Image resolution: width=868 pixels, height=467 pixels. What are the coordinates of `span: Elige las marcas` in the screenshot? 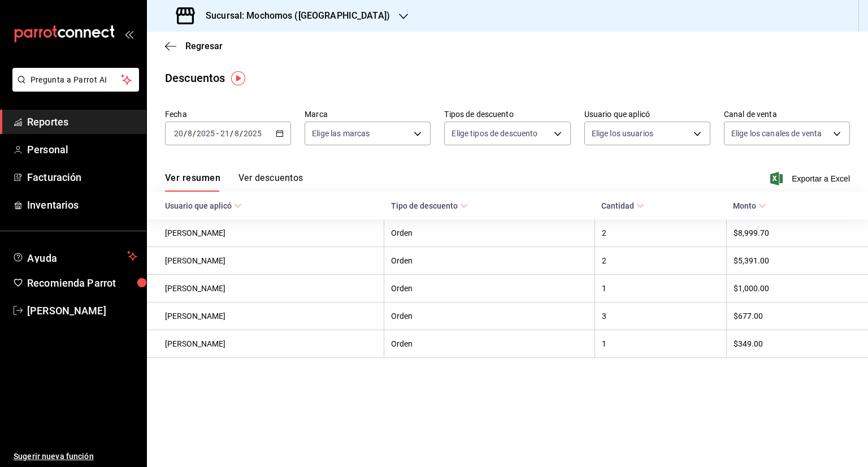 It's located at (341, 133).